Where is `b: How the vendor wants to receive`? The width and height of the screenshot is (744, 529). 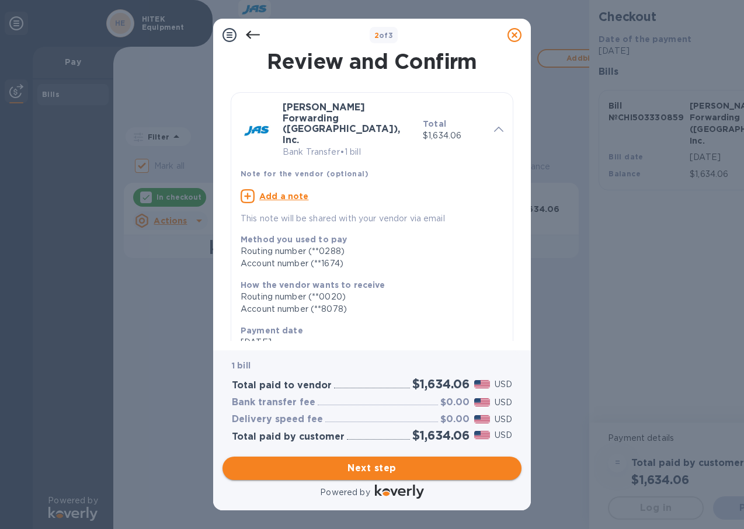 b: How the vendor wants to receive is located at coordinates (313, 285).